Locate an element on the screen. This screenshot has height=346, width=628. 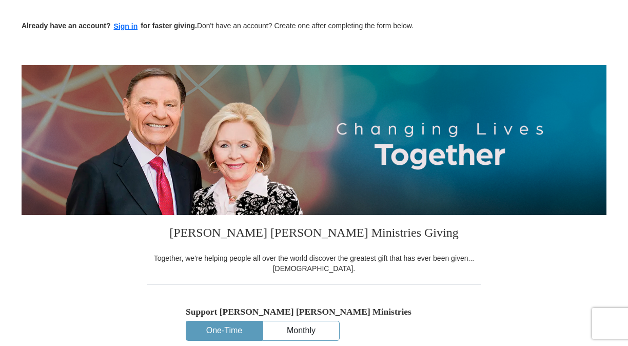
button: One-Time is located at coordinates (224, 331).